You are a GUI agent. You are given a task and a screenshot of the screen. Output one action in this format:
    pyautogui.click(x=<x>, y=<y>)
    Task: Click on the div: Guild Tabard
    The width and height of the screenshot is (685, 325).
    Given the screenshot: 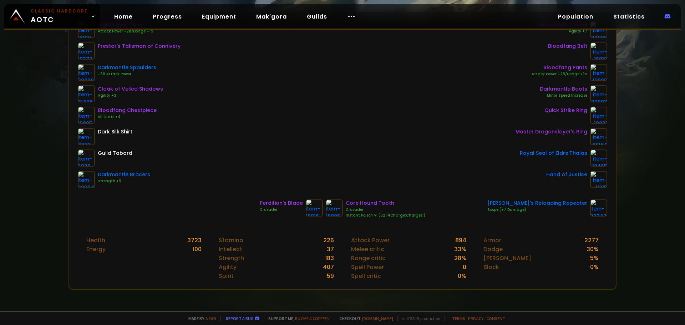 What is the action you would take?
    pyautogui.click(x=115, y=153)
    